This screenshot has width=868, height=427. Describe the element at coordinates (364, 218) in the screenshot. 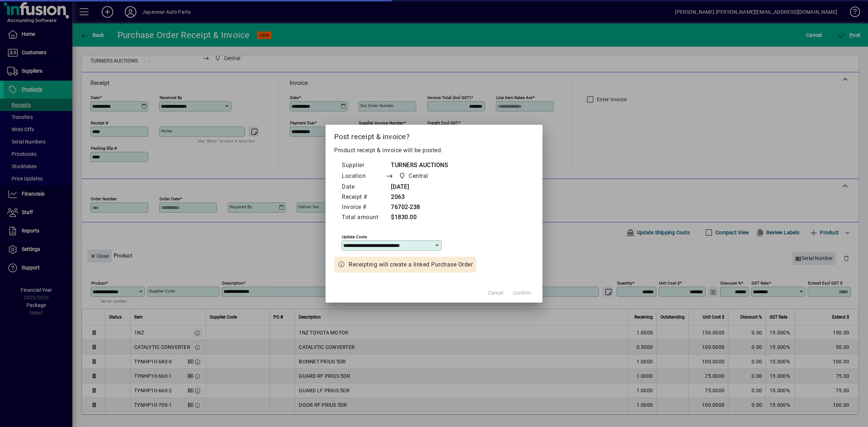

I see `td: Total amount` at that location.